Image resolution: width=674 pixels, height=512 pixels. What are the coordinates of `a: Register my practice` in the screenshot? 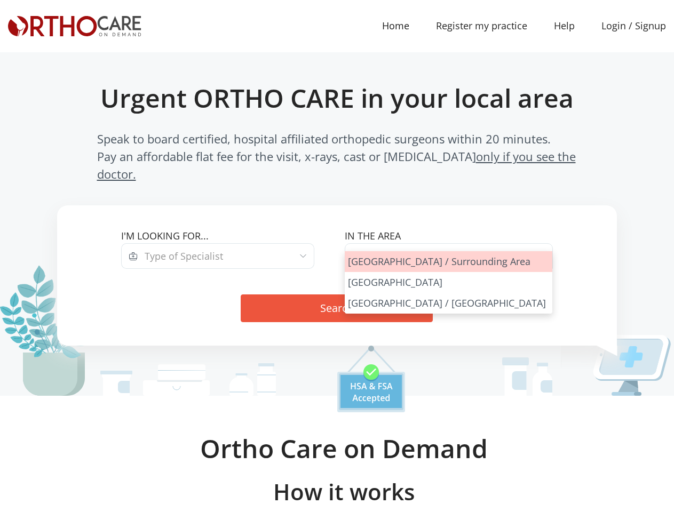 It's located at (481, 26).